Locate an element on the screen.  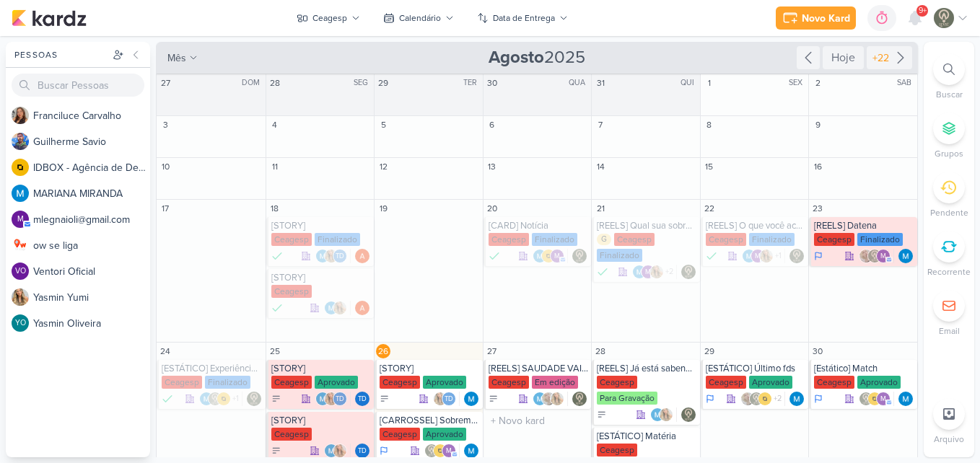
div: SAB is located at coordinates (906, 83).